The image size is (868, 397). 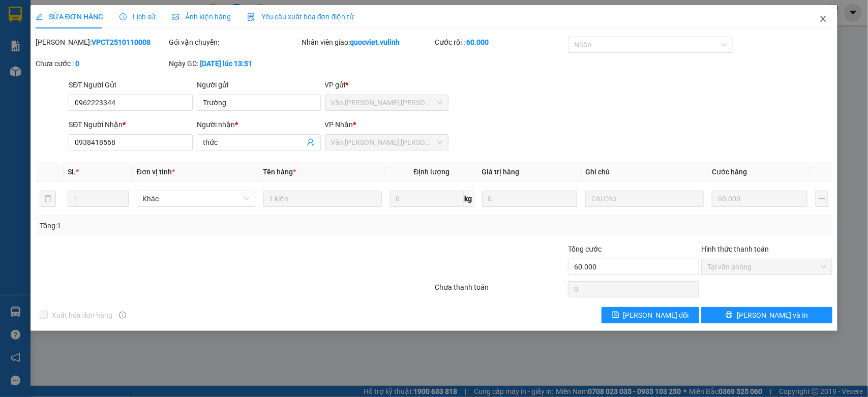 I want to click on div: Nhân viên giao:, so click(x=367, y=42).